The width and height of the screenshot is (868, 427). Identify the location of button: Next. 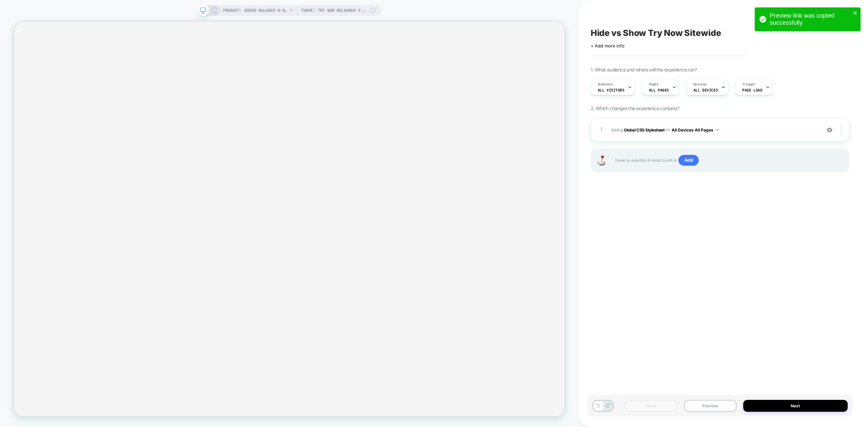
(796, 406).